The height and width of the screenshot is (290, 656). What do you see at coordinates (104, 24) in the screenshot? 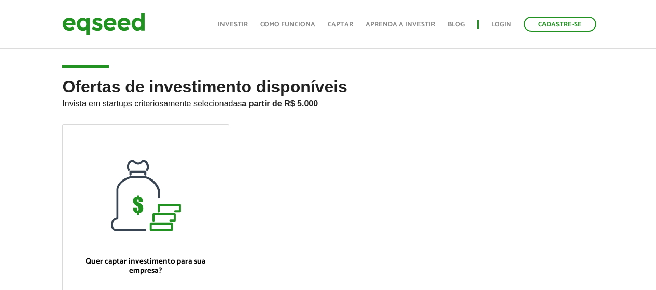
I see `img: EqSeed` at bounding box center [104, 24].